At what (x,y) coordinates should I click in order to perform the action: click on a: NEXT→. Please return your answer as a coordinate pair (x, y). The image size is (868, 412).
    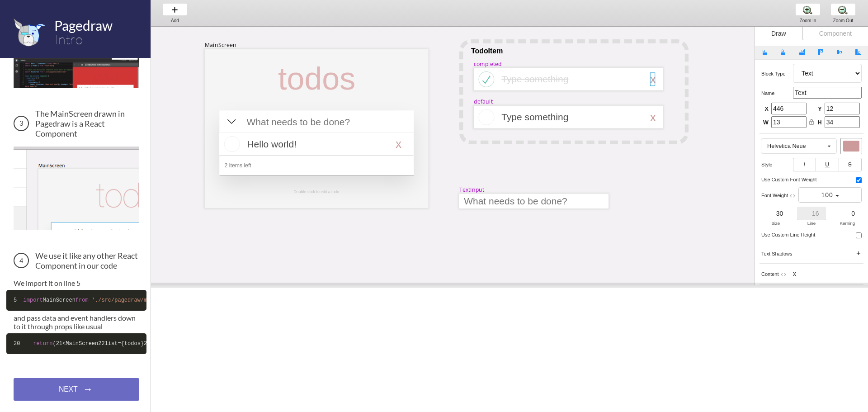
    Looking at the image, I should click on (76, 389).